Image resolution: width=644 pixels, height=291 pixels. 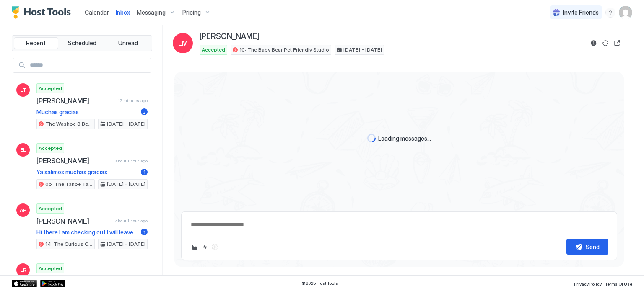 I want to click on div: tab-group, so click(x=82, y=43).